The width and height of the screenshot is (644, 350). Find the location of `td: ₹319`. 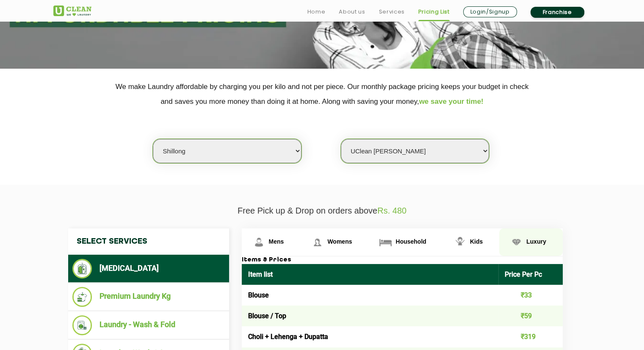

td: ₹319 is located at coordinates (530, 337).